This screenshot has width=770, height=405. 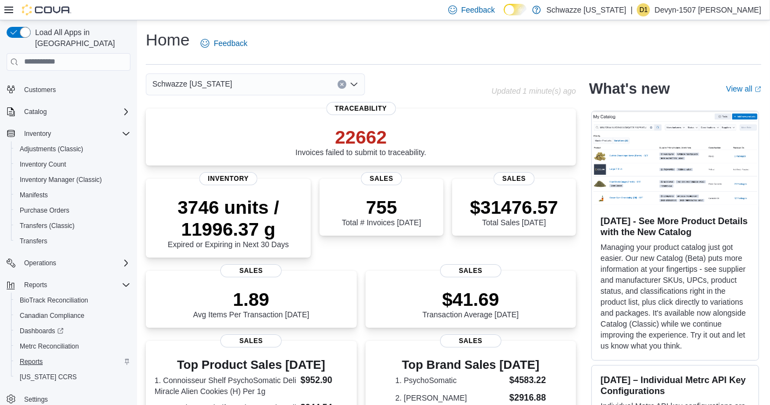 I want to click on h2: What's new, so click(x=629, y=89).